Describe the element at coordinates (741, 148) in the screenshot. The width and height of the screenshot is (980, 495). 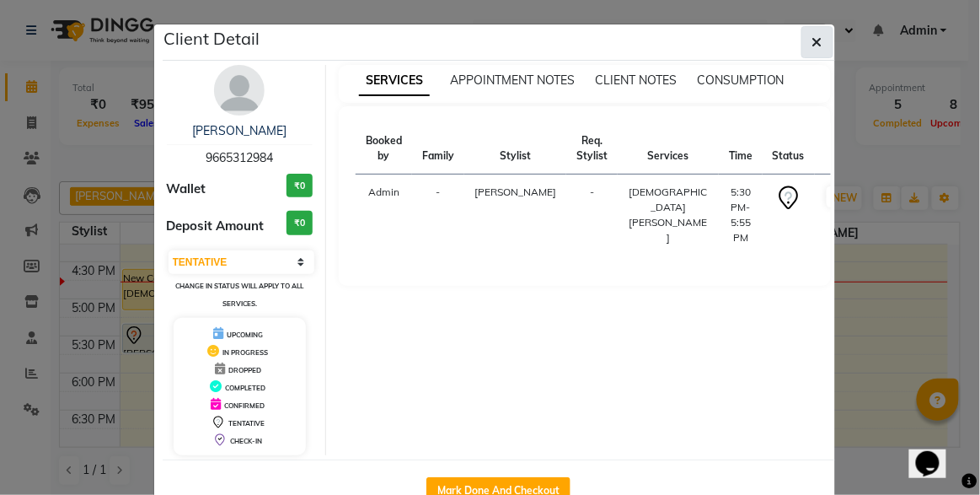
I see `th: Time` at that location.